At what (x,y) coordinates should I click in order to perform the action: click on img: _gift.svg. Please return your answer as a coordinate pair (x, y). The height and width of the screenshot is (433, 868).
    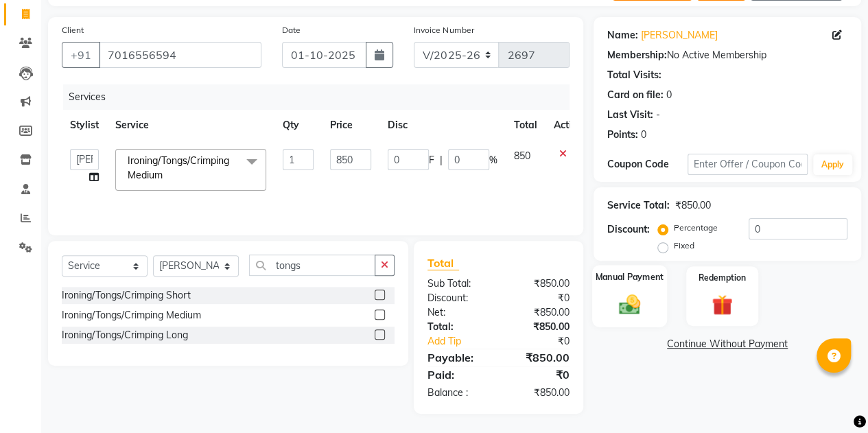
    Looking at the image, I should click on (722, 305).